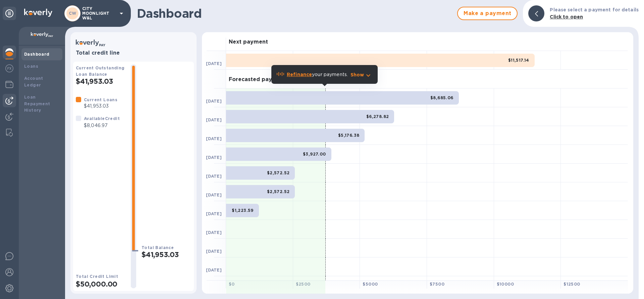  What do you see at coordinates (361, 75) in the screenshot?
I see `button: Show` at bounding box center [361, 75].